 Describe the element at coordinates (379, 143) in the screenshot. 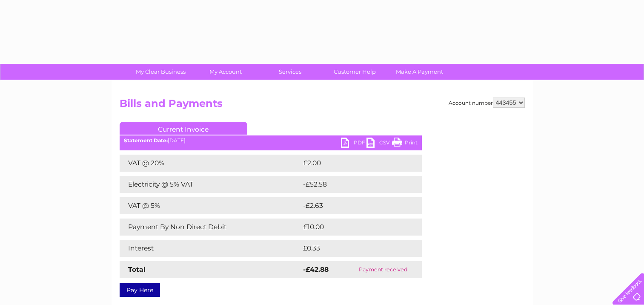

I see `a: CSV` at that location.